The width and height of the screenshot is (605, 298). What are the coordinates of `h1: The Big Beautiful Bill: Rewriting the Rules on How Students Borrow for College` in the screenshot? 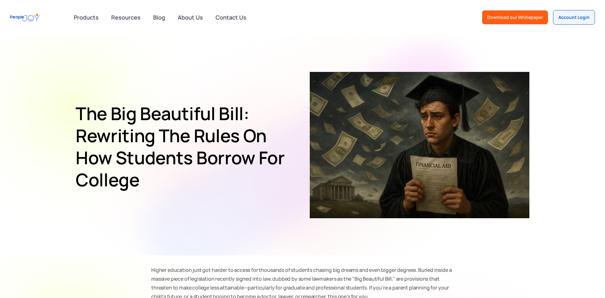 It's located at (183, 146).